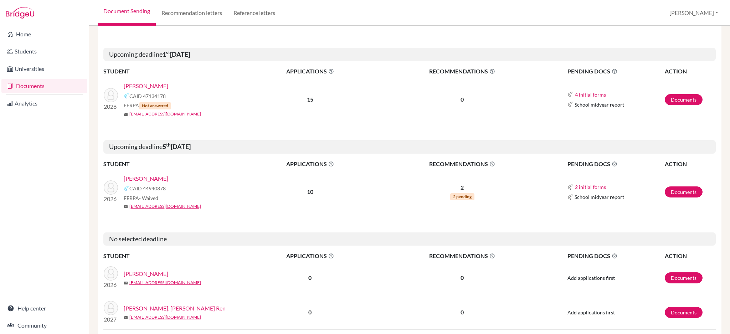 The height and width of the screenshot is (334, 730). Describe the element at coordinates (44, 325) in the screenshot. I see `a: Community` at that location.